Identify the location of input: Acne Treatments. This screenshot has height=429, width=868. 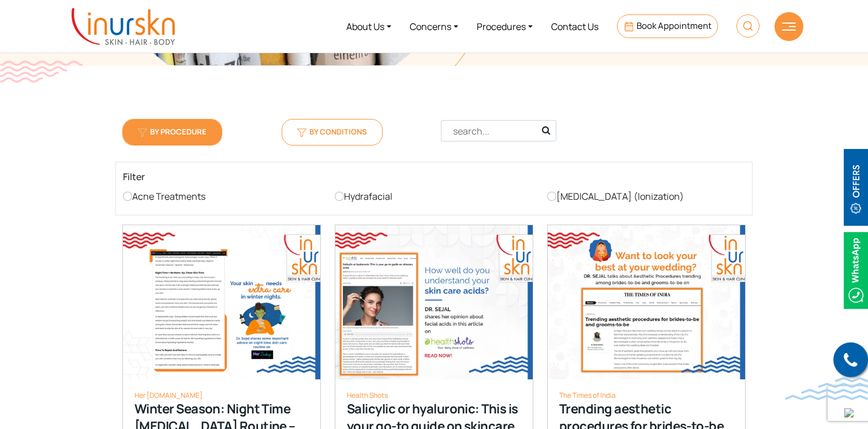
(128, 197).